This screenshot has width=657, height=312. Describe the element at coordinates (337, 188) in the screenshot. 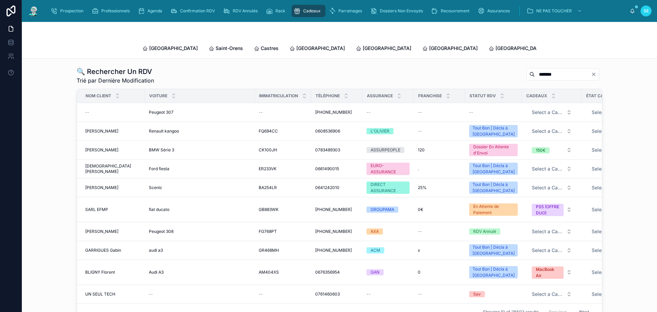

I see `a: 0641242010` at that location.